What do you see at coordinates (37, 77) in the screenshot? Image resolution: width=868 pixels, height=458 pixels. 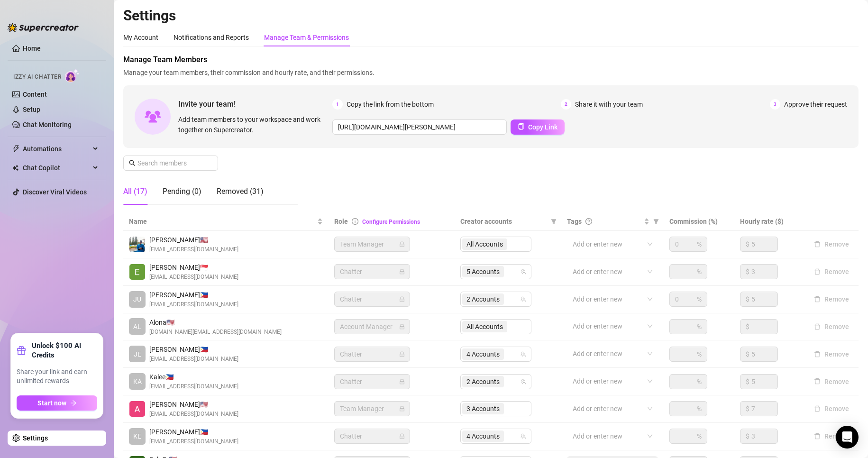 I see `span: Izzy AI Chatter` at bounding box center [37, 77].